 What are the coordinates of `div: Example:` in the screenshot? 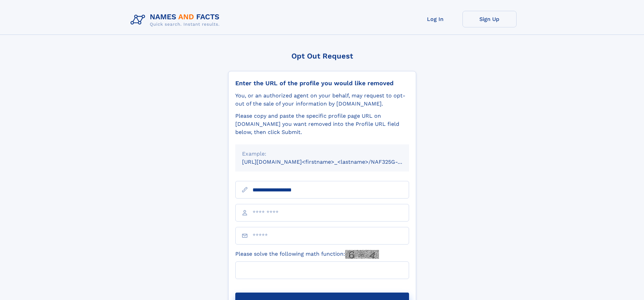 It's located at (322, 154).